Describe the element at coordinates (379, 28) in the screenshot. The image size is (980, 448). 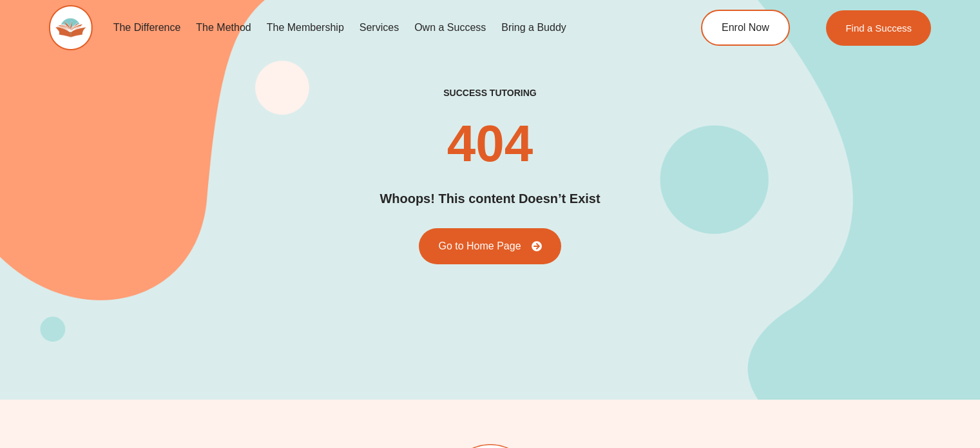
I see `a: Services` at that location.